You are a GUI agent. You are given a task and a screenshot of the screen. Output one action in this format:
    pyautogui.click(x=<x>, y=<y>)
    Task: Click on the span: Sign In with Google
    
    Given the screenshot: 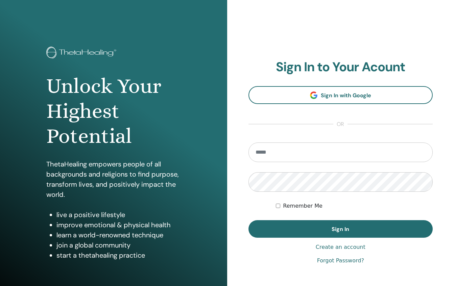 What is the action you would take?
    pyautogui.click(x=345, y=95)
    